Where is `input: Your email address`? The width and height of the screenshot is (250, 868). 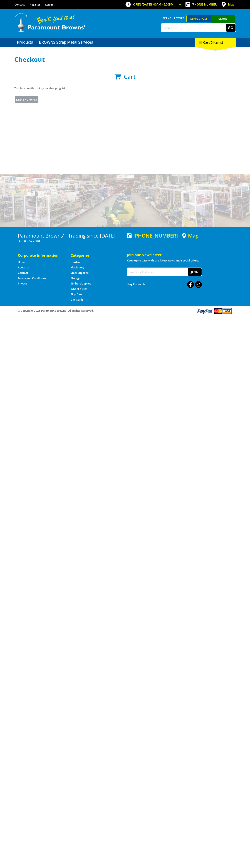
input: Your email address is located at coordinates (158, 272).